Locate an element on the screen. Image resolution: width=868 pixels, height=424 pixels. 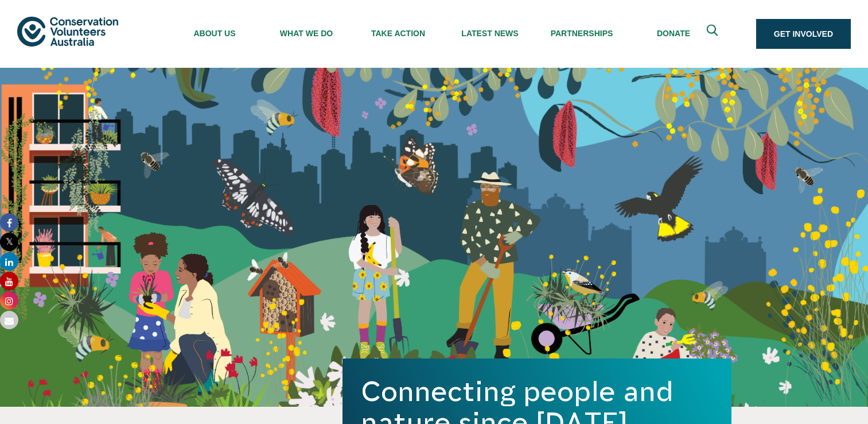
img: logo.svg is located at coordinates (68, 31).